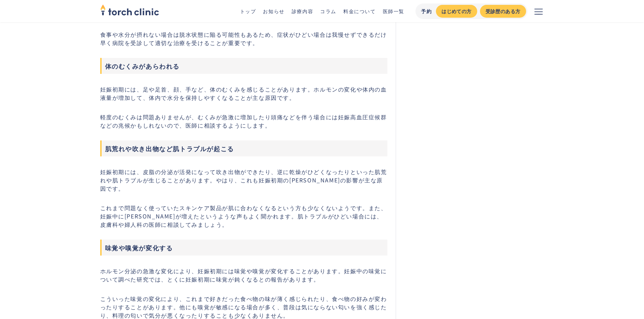  I want to click on div: 受診歴のある方, so click(503, 11).